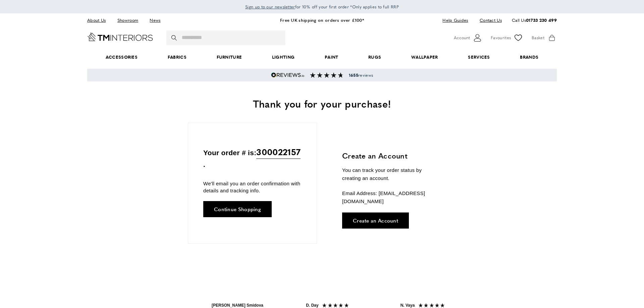 The height and width of the screenshot is (308, 644). I want to click on h3: Create an Account, so click(391, 155).